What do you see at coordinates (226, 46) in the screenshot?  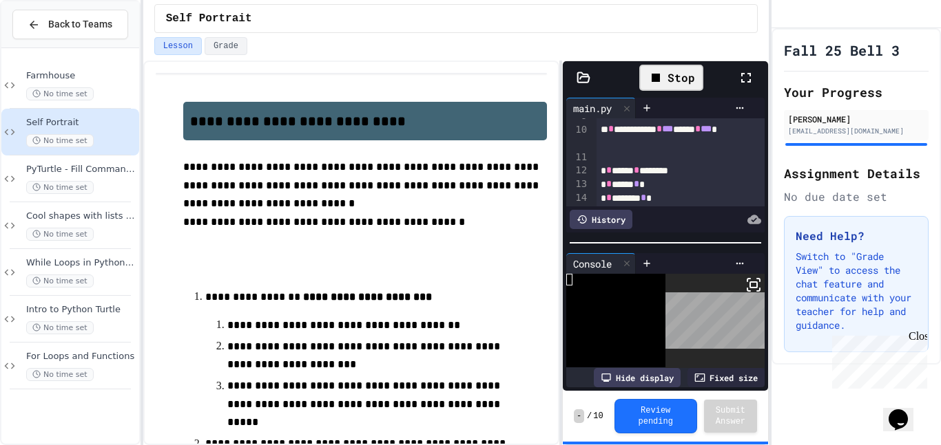 I see `button: Grade` at bounding box center [226, 46].